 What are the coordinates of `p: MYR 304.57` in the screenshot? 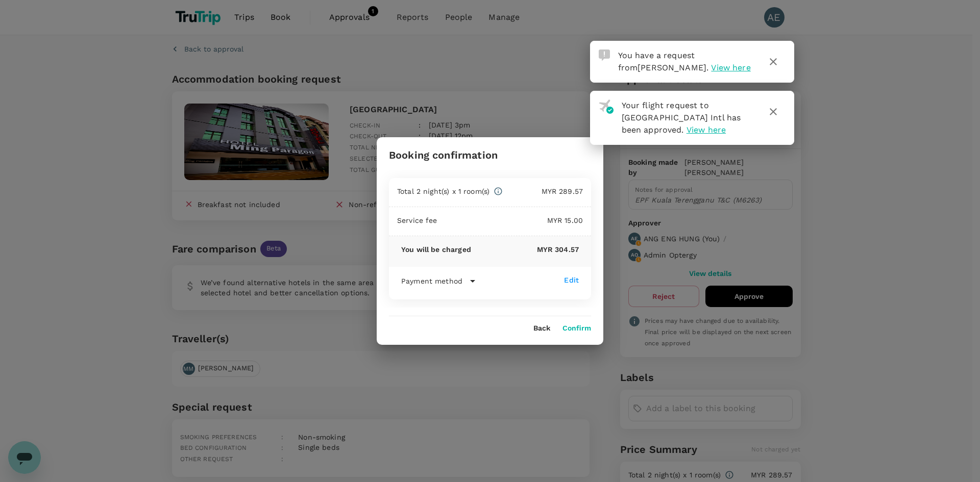 It's located at (525, 250).